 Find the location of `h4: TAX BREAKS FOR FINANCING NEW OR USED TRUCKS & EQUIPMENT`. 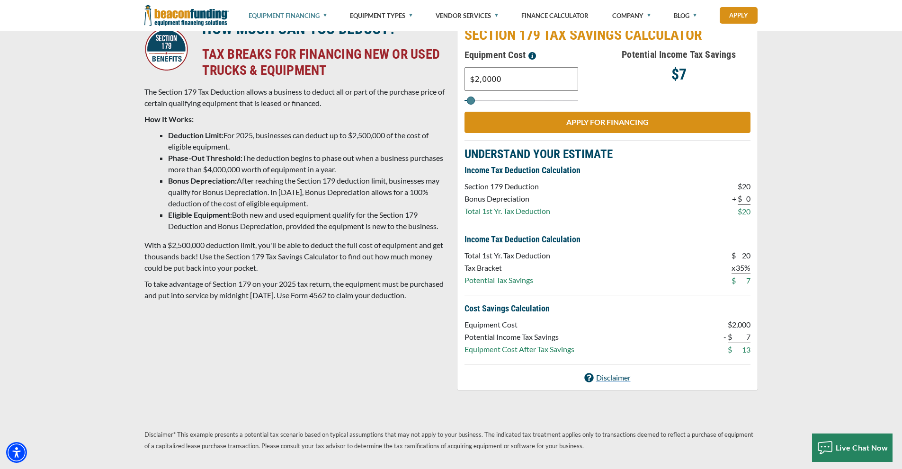

h4: TAX BREAKS FOR FINANCING NEW OR USED TRUCKS & EQUIPMENT is located at coordinates (323, 62).